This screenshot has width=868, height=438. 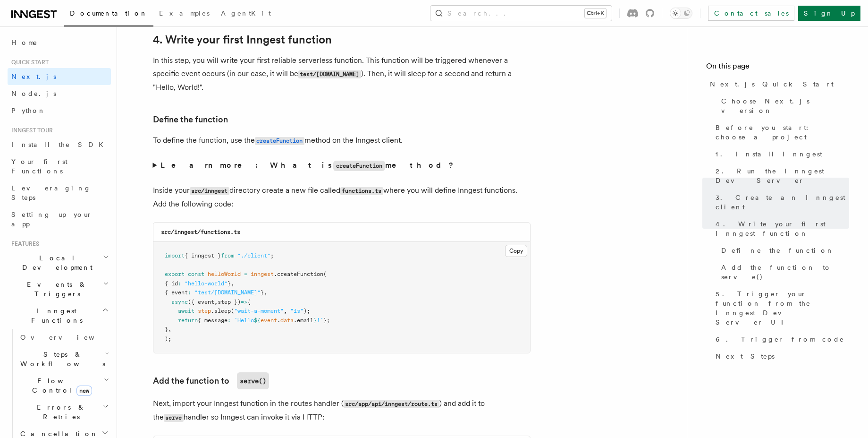 What do you see at coordinates (202, 255) in the screenshot?
I see `span: { inngest }` at bounding box center [202, 255].